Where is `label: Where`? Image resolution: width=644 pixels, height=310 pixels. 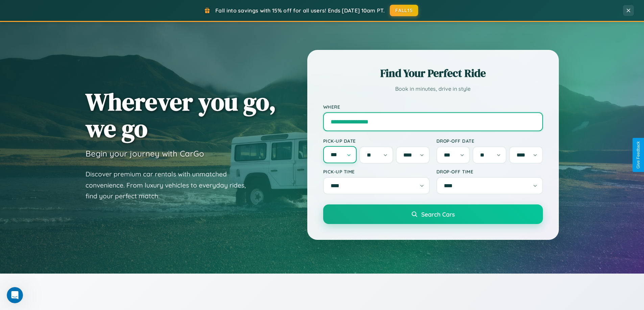
label: Where is located at coordinates (433, 107).